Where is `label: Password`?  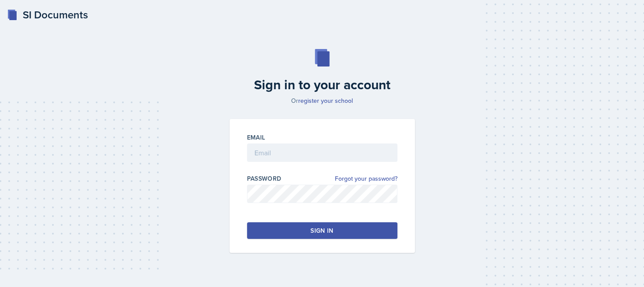 label: Password is located at coordinates (264, 179).